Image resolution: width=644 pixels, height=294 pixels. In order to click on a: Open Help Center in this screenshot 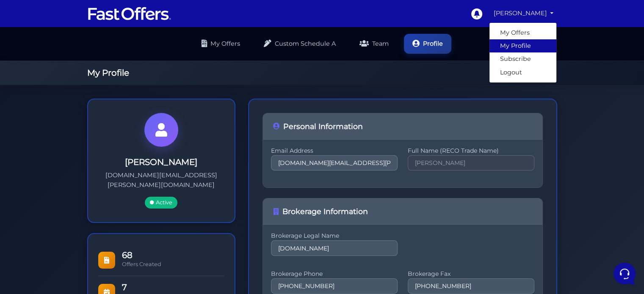, I will do `click(131, 123)`.